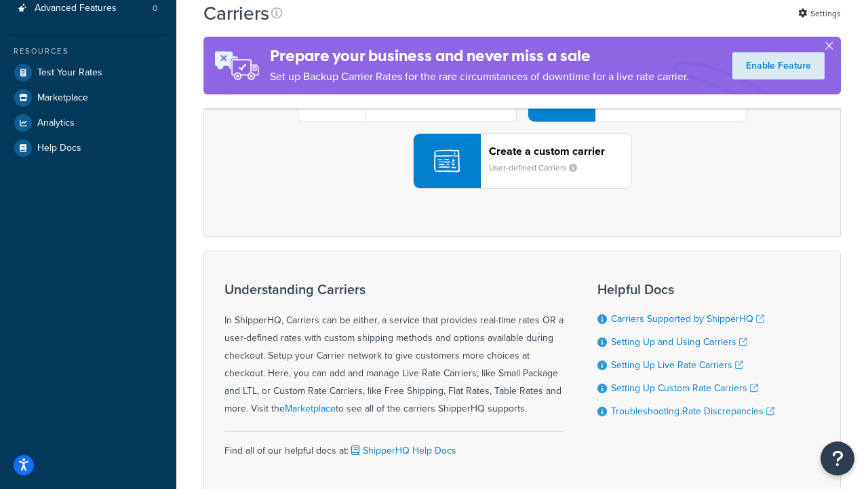 The height and width of the screenshot is (489, 868). I want to click on h3: Understanding Carriers, so click(394, 289).